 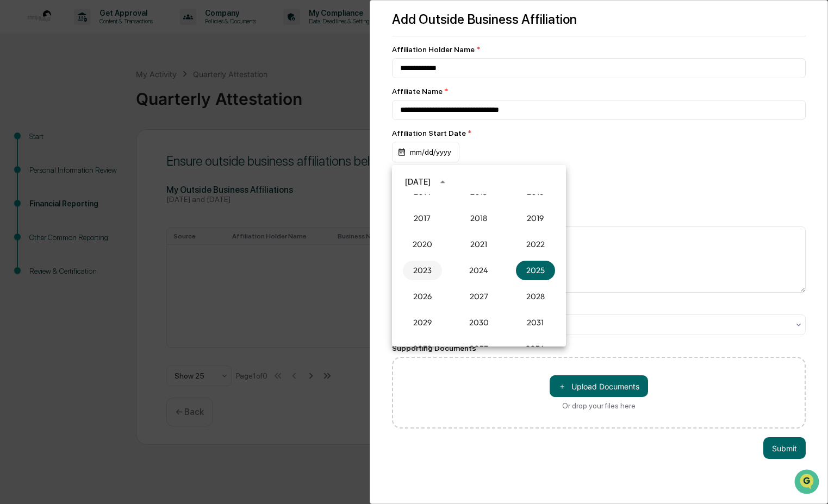 What do you see at coordinates (45, 163) in the screenshot?
I see `span: Data Lookup` at bounding box center [45, 163].